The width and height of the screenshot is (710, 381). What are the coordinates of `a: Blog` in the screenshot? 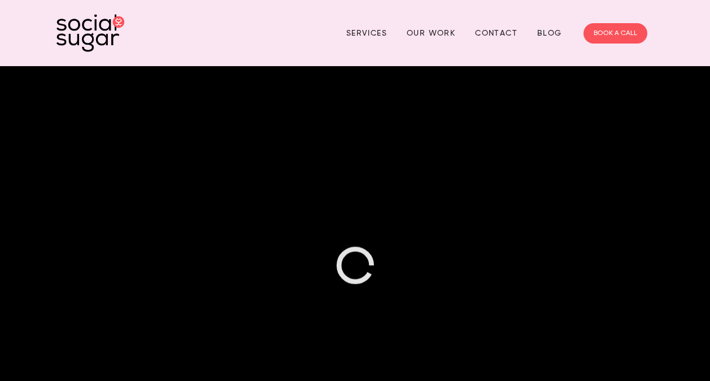 It's located at (550, 33).